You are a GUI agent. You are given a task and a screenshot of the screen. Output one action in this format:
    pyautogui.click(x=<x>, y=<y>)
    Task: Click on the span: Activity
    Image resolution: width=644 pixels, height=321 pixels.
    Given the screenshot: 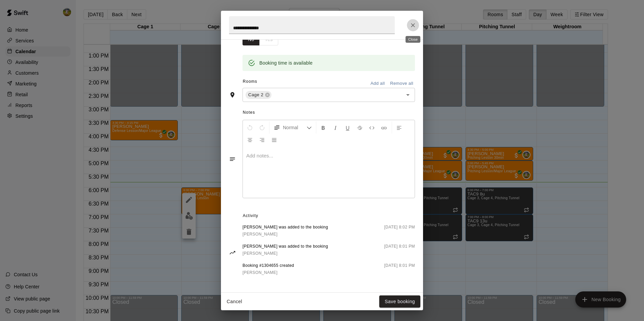 What is the action you would take?
    pyautogui.click(x=329, y=216)
    